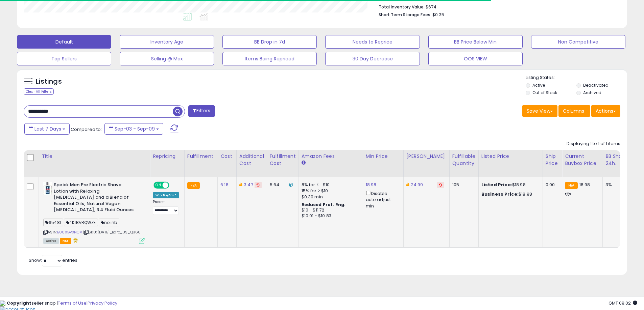 The height and width of the screenshot is (310, 644). What do you see at coordinates (158, 185) in the screenshot?
I see `span: ON` at bounding box center [158, 185].